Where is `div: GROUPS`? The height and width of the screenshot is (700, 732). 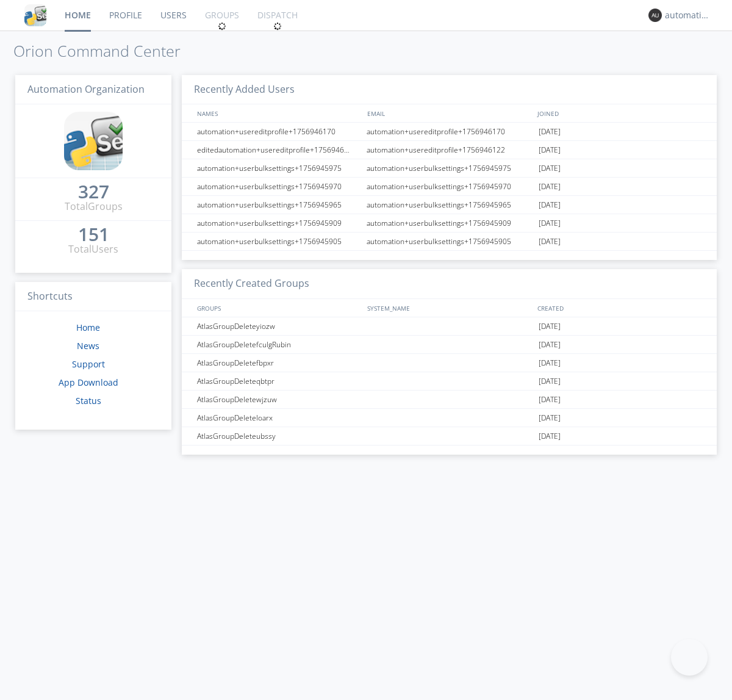
div: GROUPS is located at coordinates (277, 307).